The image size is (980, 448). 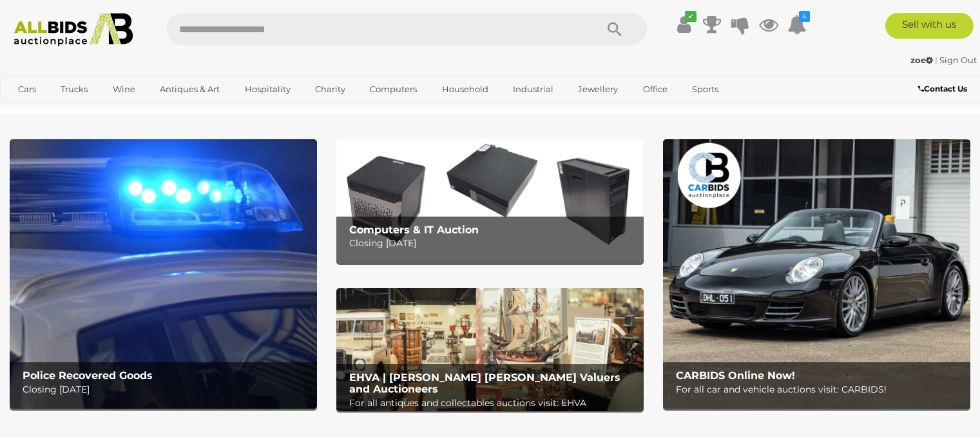 I want to click on img: CARBIDS Online Now!, so click(x=816, y=274).